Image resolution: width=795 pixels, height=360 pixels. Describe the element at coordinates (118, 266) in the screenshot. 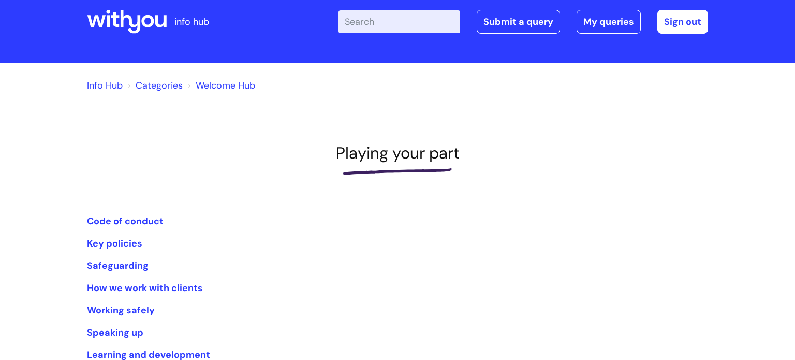

I see `a: Safeguarding` at that location.